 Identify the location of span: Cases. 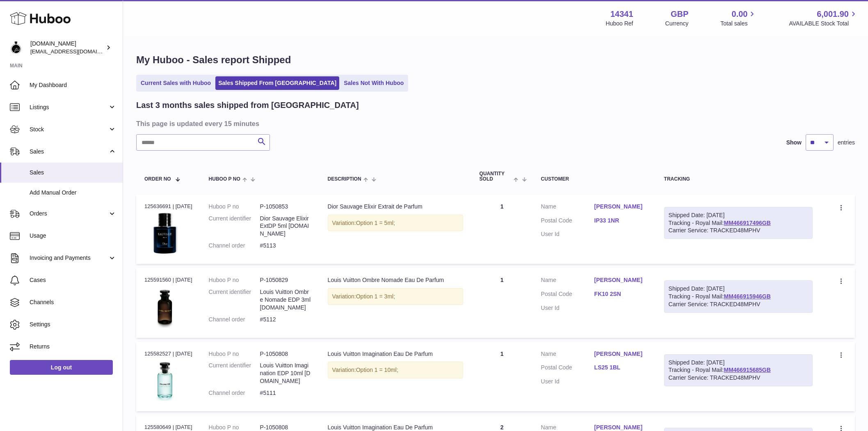
(73, 280).